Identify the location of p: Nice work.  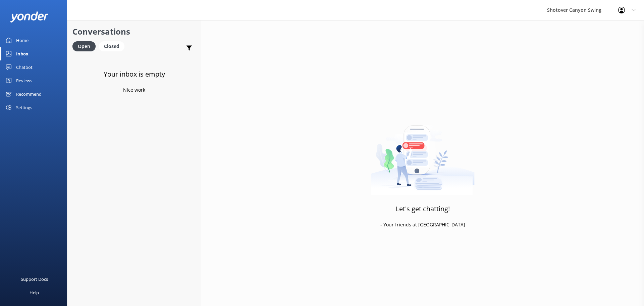
(134, 90).